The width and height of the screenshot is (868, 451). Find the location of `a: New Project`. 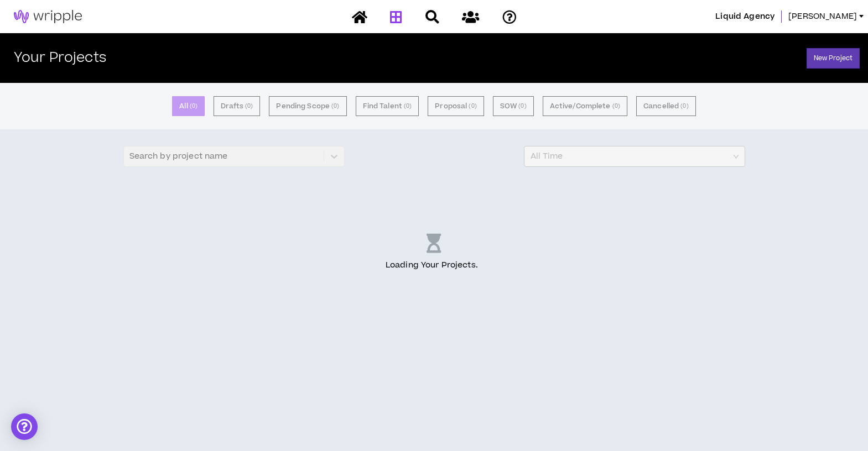

a: New Project is located at coordinates (833, 58).